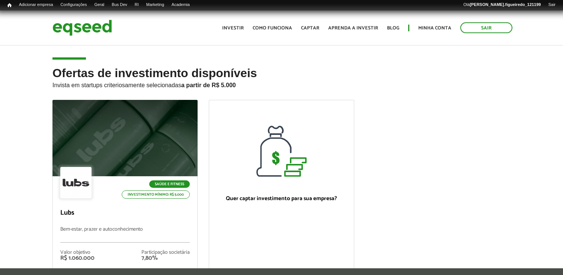 The width and height of the screenshot is (563, 275). I want to click on strong: a partir de R$ 5.000, so click(208, 85).